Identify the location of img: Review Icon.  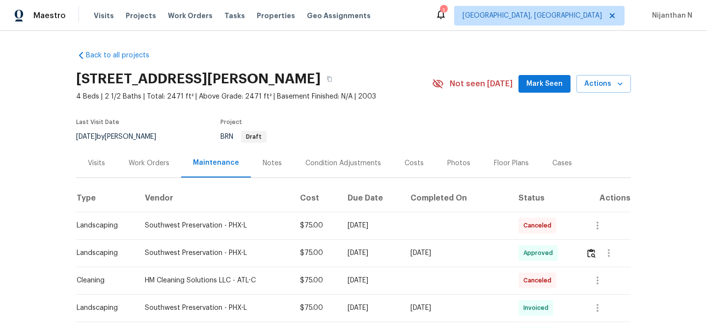
(591, 253).